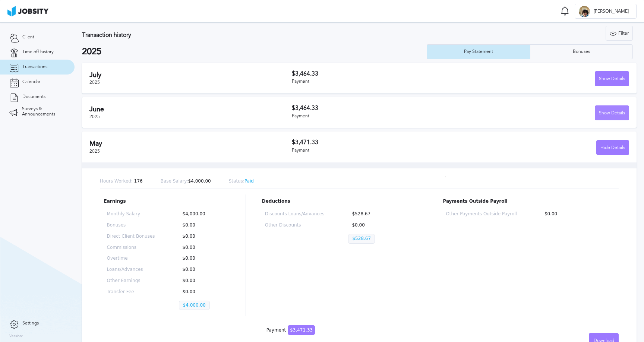 The height and width of the screenshot is (342, 644). What do you see at coordinates (190, 75) in the screenshot?
I see `h2: July` at bounding box center [190, 75].